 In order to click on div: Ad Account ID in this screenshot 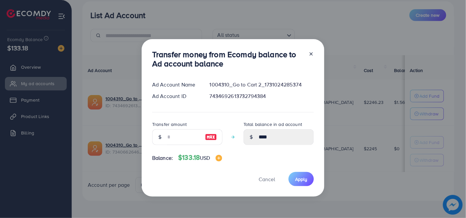, I will do `click(175, 96)`.